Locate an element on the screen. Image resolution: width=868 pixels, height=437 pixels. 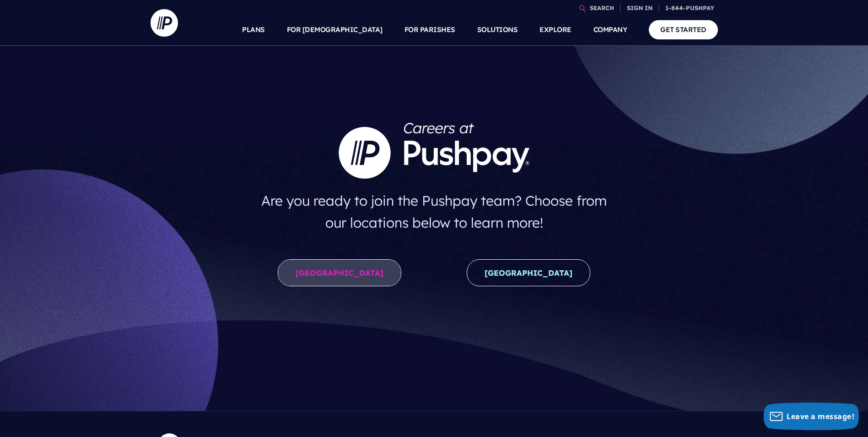
a: GET STARTED is located at coordinates (683, 29).